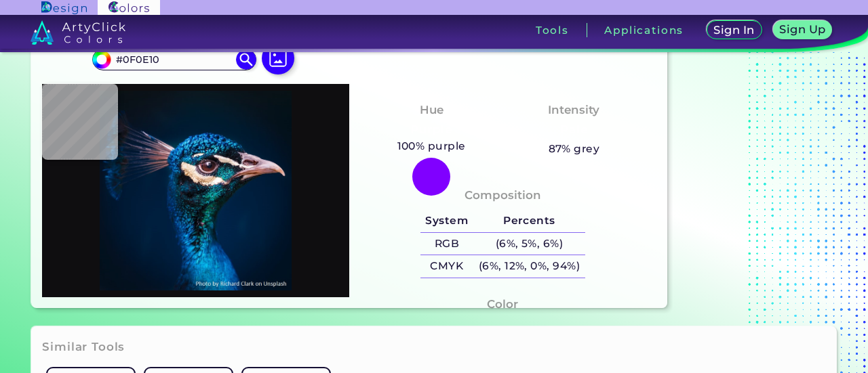 Image resolution: width=868 pixels, height=373 pixels. Describe the element at coordinates (735, 30) in the screenshot. I see `a: Sign In` at that location.